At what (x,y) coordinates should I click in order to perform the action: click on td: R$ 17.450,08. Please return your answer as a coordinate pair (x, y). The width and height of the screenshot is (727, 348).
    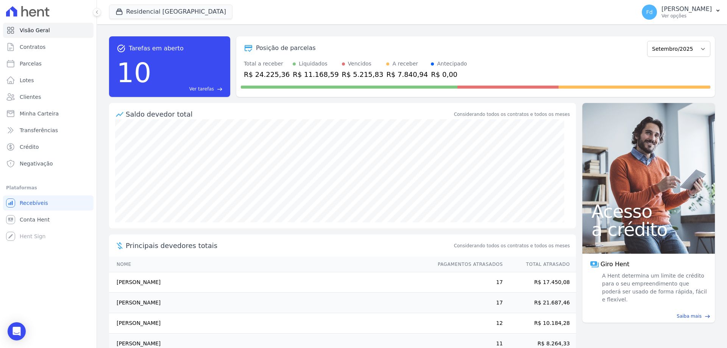
    Looking at the image, I should click on (540, 283).